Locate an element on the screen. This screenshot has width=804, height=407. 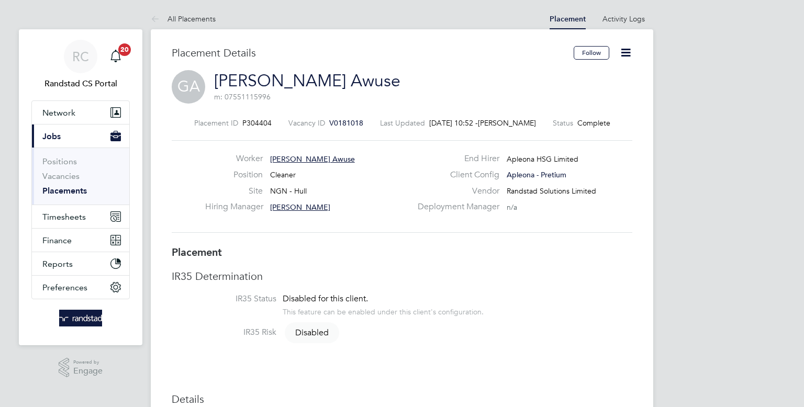
button: Timesheets is located at coordinates (81, 217).